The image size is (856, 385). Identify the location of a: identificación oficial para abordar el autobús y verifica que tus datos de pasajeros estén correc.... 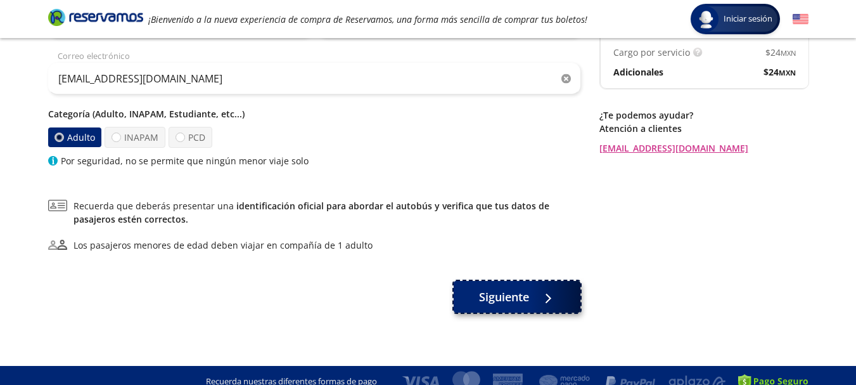
(311, 212).